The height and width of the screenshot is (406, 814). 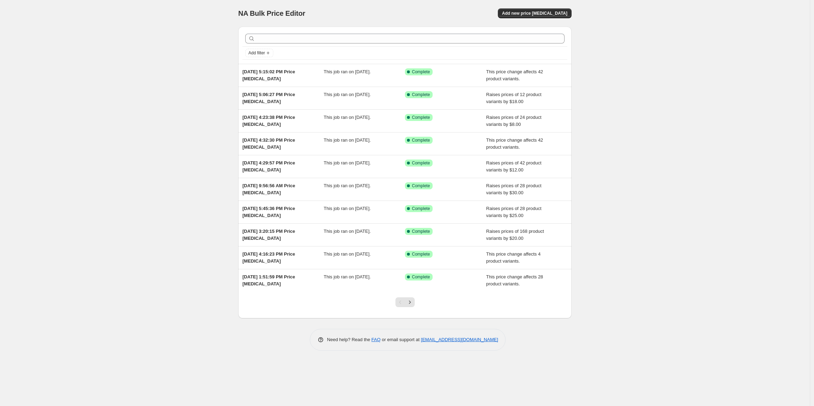 I want to click on span: or email support at, so click(x=401, y=339).